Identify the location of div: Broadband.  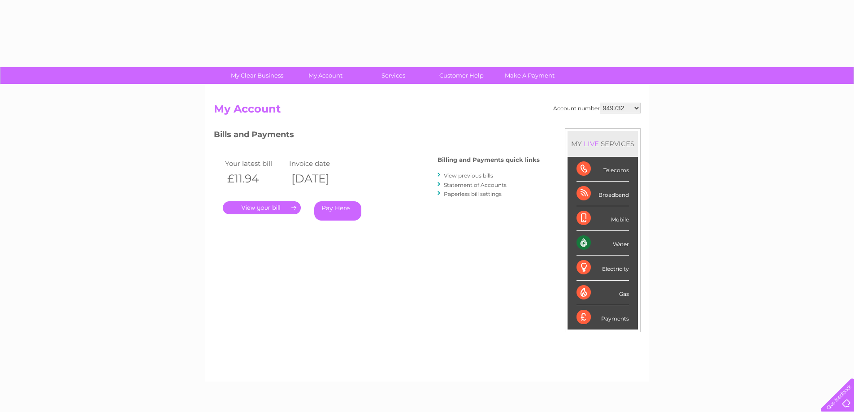
(603, 194).